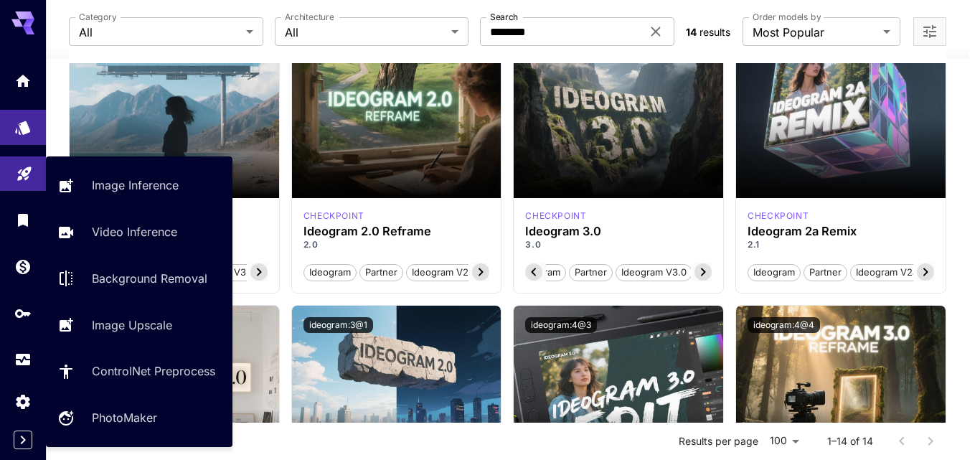  What do you see at coordinates (23, 313) in the screenshot?
I see `div: API Keys` at bounding box center [23, 313].